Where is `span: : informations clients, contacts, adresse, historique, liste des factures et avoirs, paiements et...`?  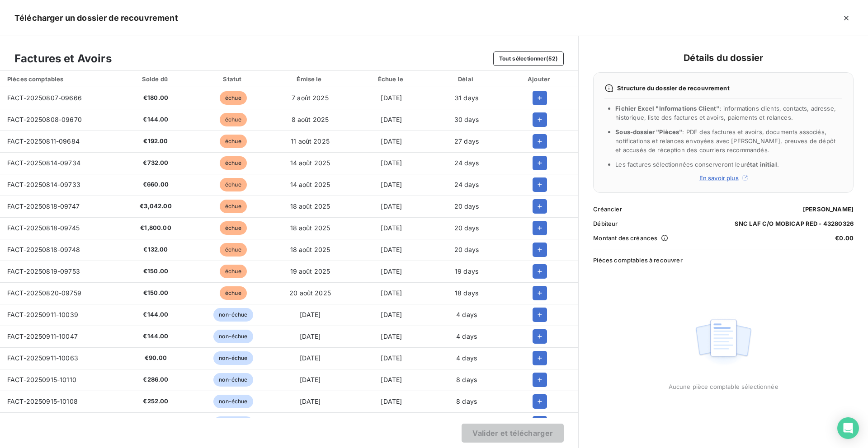 span: : informations clients, contacts, adresse, historique, liste des factures et avoirs, paiements et... is located at coordinates (726, 113).